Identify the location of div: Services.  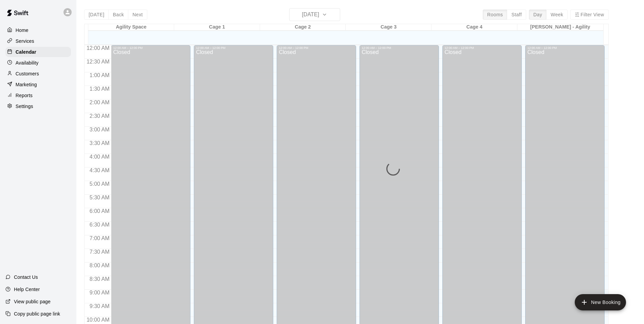
(38, 41).